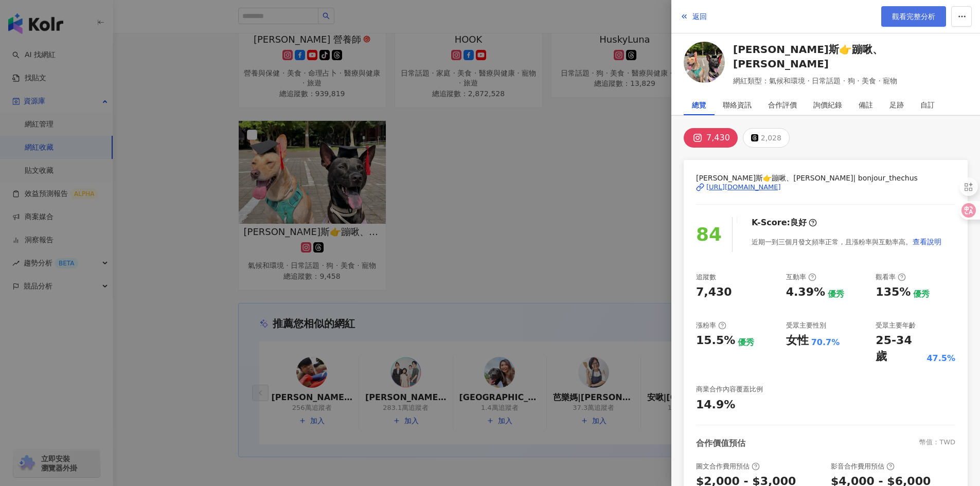  What do you see at coordinates (798, 223) in the screenshot?
I see `div: 良好` at bounding box center [798, 223].